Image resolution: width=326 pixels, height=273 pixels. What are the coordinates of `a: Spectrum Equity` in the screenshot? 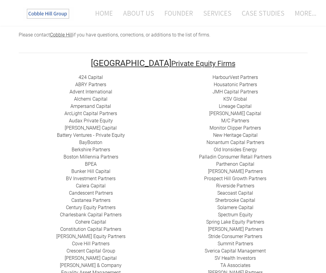 It's located at (235, 215).